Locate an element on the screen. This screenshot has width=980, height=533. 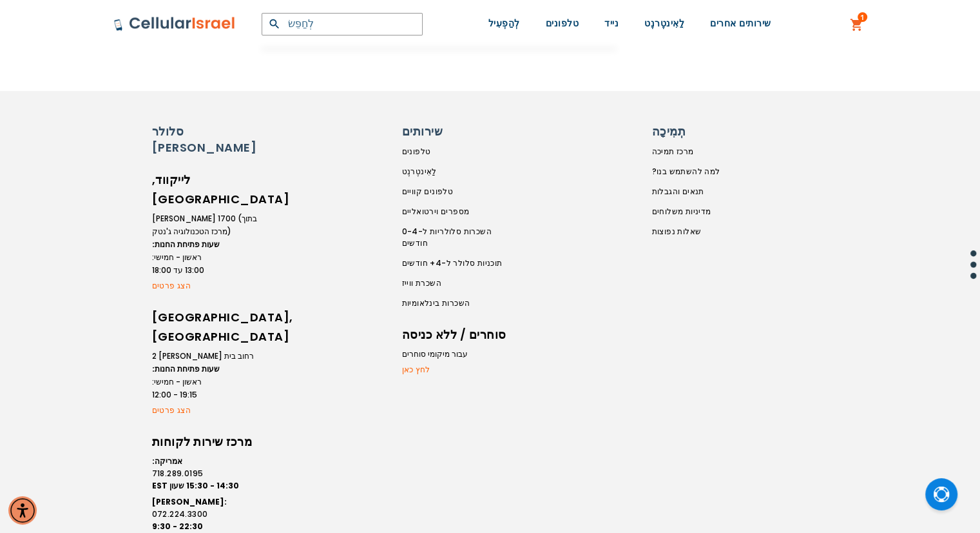
a: 072.224.3300 is located at coordinates (207, 514).